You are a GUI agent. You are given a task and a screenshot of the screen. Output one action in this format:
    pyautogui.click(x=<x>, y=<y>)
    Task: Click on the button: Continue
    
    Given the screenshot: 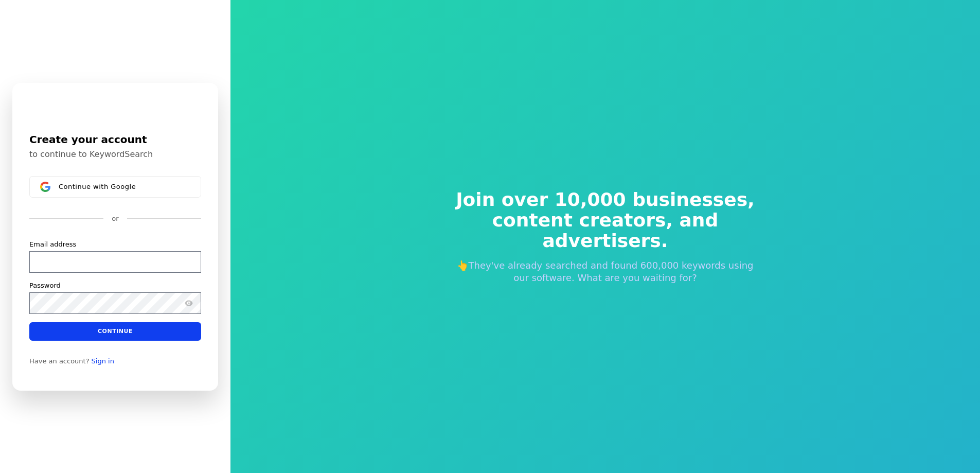 What is the action you would take?
    pyautogui.click(x=115, y=331)
    